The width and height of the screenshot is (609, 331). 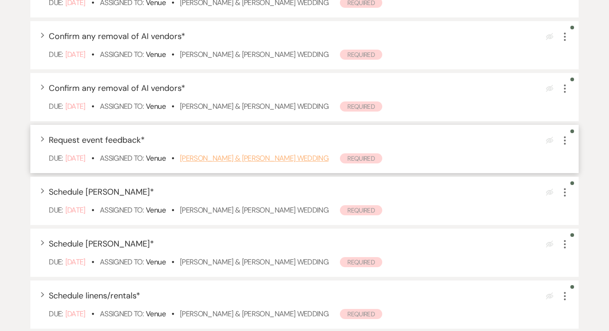 I want to click on button: Schedule linens/rentals*, so click(x=94, y=296).